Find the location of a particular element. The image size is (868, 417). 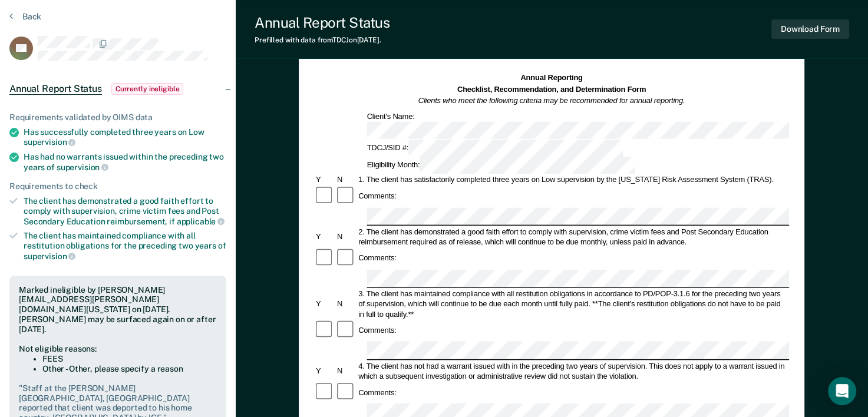

span: Currently ineligible is located at coordinates (147, 89).